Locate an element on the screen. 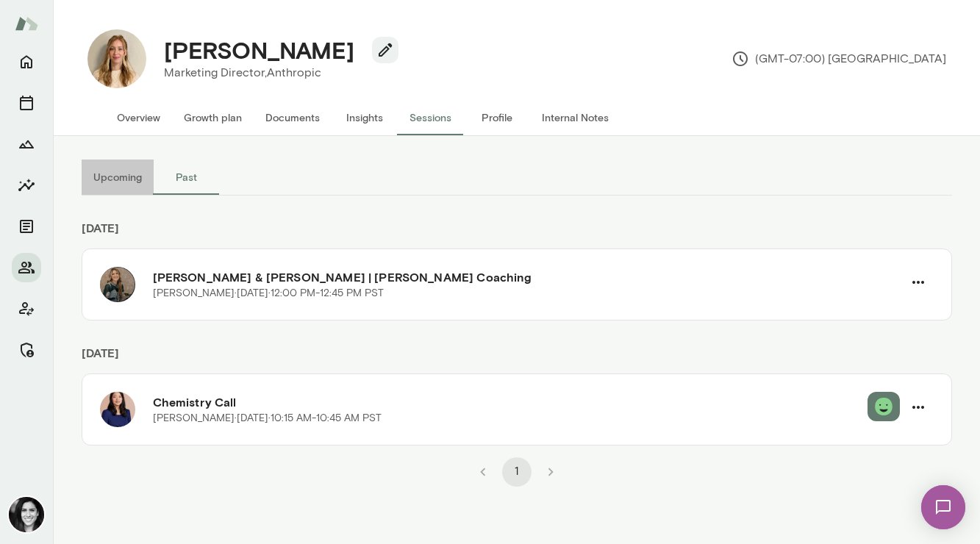 The image size is (980, 544). div: pagination is located at coordinates (517, 466).